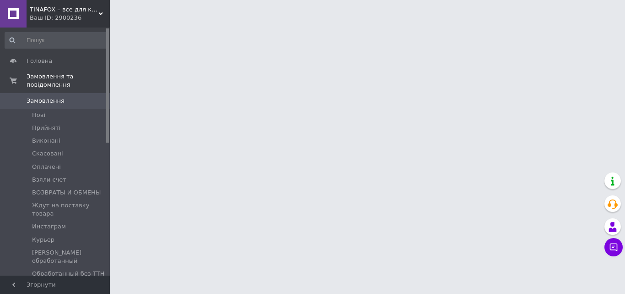 This screenshot has height=294, width=625. I want to click on span: ВОЗВРАТЫ И ОБМЕНЫ, so click(66, 192).